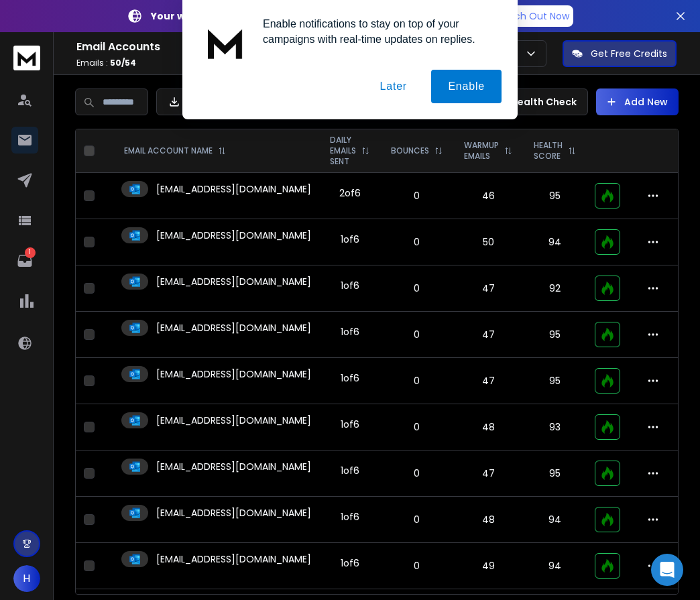 Image resolution: width=700 pixels, height=600 pixels. What do you see at coordinates (377, 32) in the screenshot?
I see `div: Enable notifications to stay on top of your campaigns with real-time updates on replies.` at bounding box center [377, 32].